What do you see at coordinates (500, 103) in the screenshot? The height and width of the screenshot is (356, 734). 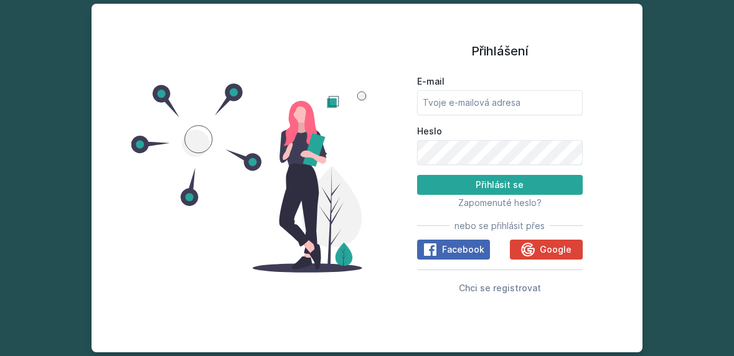 I see `input: Tvoje e-mailová adresa` at bounding box center [500, 103].